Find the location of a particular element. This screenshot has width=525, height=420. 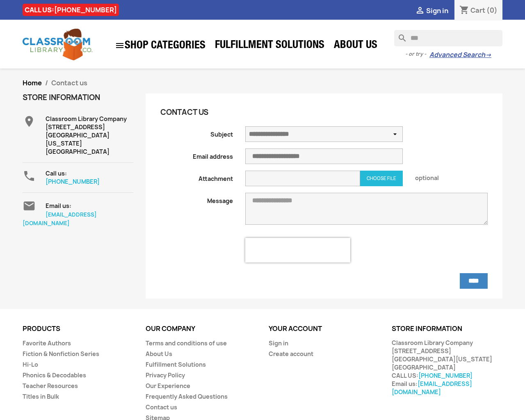

a: Sign in is located at coordinates (278, 343).